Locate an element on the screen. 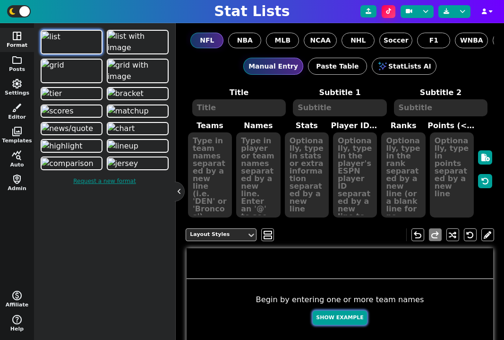  img: grid with image is located at coordinates (138, 71).